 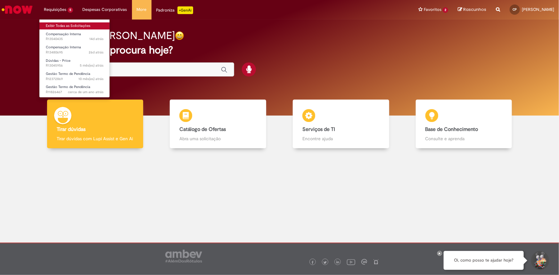 What do you see at coordinates (376, 262) in the screenshot?
I see `img: logo_footer_naosei.png` at bounding box center [376, 262].